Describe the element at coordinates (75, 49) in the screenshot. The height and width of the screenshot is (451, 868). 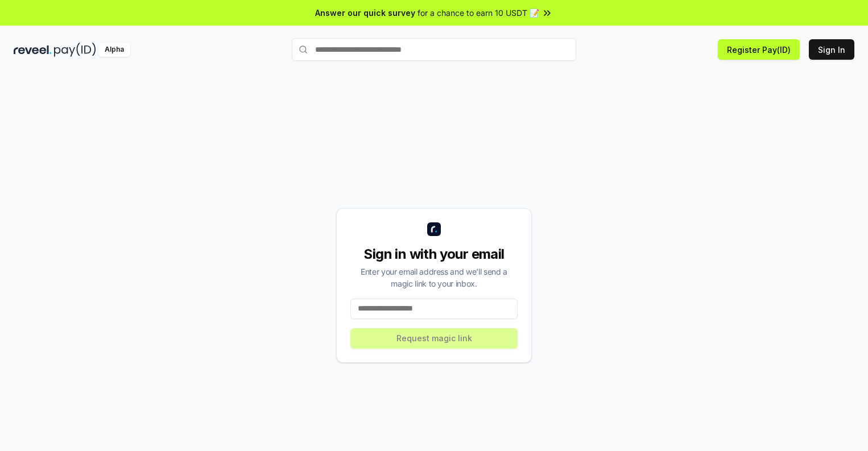
I see `img: pay_id` at that location.